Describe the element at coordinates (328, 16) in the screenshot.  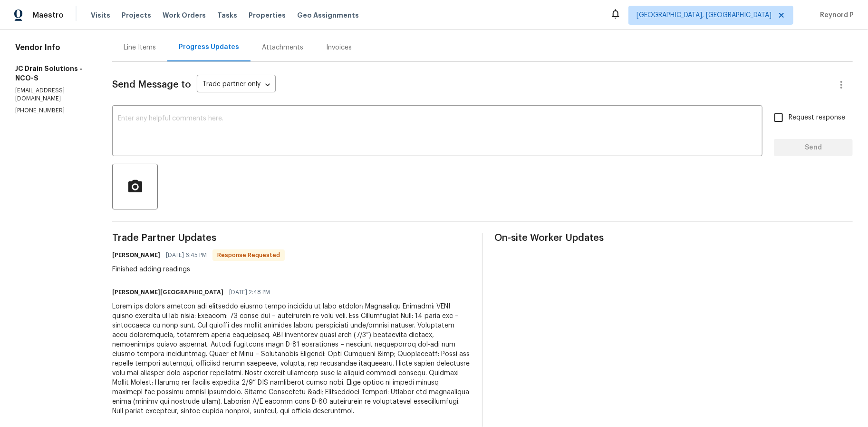
I see `span: Geo Assignments` at that location.